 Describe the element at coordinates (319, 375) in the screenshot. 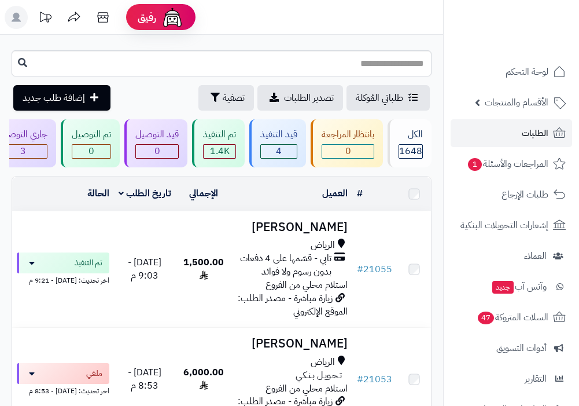

I see `span: تـحـويـل بـنـكـي` at that location.